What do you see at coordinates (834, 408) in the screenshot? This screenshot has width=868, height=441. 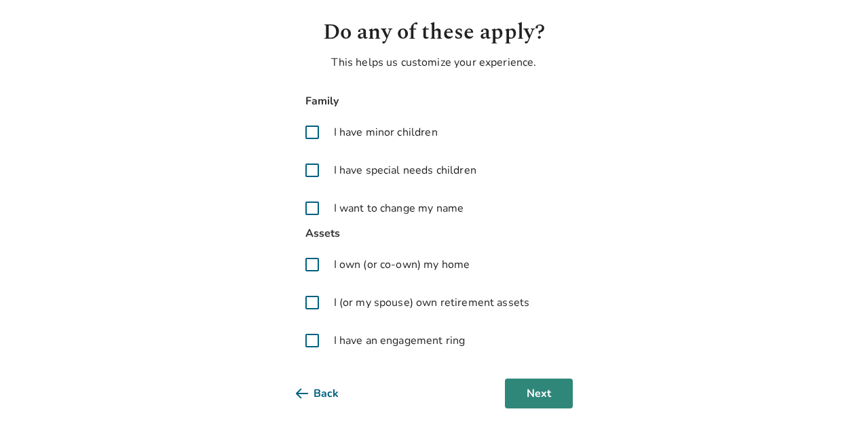 I see `div: Chat Widget` at bounding box center [834, 408].